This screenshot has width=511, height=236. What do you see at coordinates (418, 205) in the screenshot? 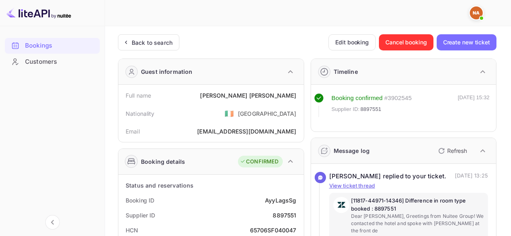
I see `p: [11817-44971-14346] Difference in room type booked : 8897551` at bounding box center [418, 205].